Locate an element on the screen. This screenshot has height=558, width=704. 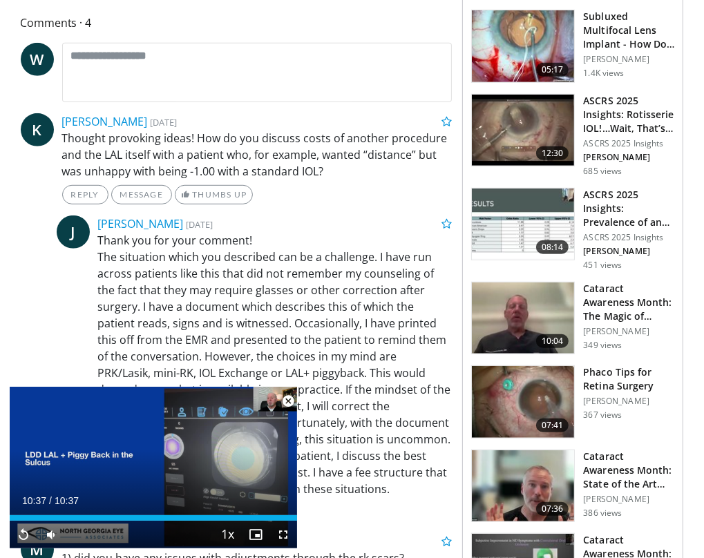
span: 10:04 is located at coordinates (552, 341).